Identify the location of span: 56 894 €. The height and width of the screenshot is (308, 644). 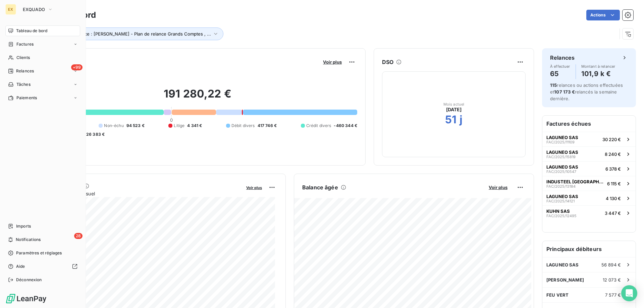
(611, 264).